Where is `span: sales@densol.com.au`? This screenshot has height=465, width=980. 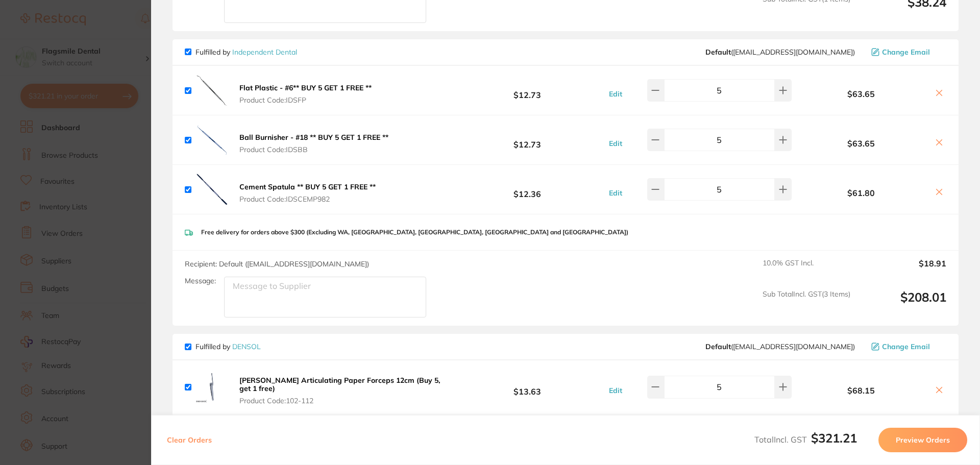
span: sales@densol.com.au is located at coordinates (780, 347).